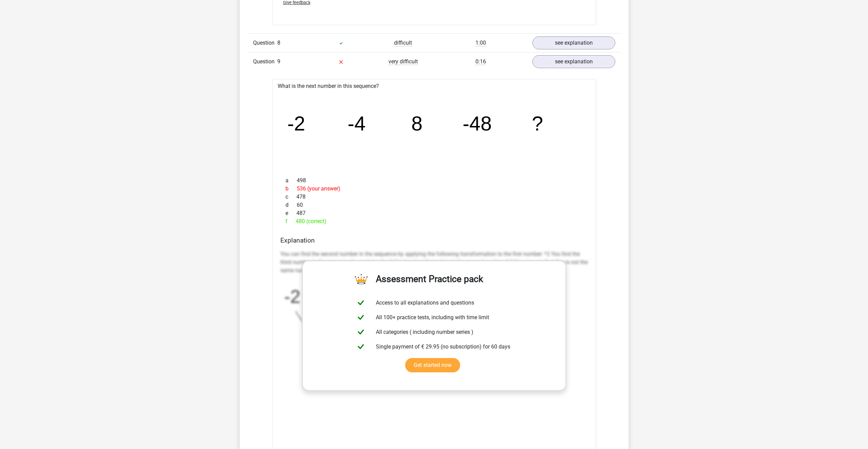  What do you see at coordinates (434, 205) in the screenshot?
I see `div: 60` at bounding box center [434, 205].